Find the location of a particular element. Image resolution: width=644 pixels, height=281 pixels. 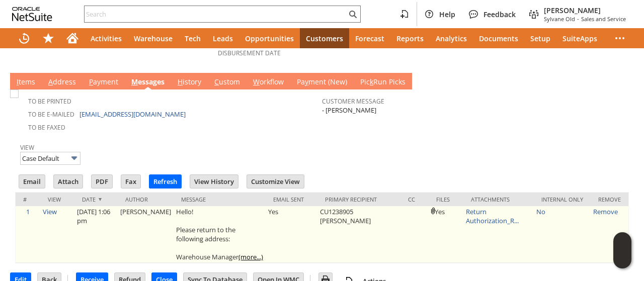

a: Documents is located at coordinates (498, 38).